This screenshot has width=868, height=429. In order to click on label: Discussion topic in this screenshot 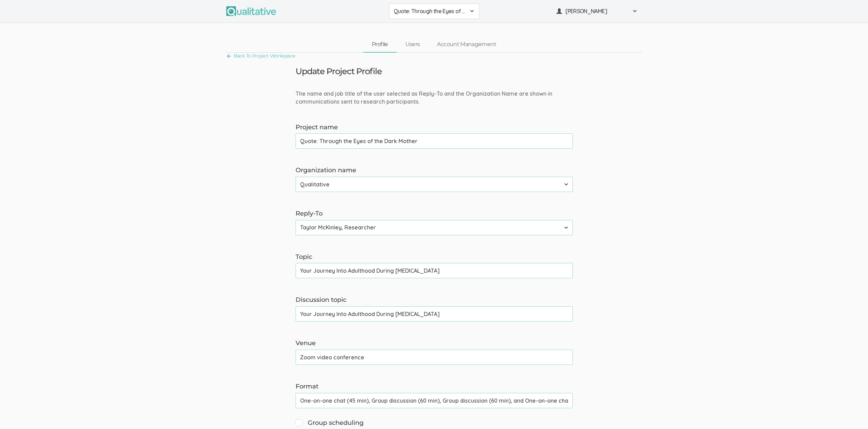, I will do `click(434, 300)`.